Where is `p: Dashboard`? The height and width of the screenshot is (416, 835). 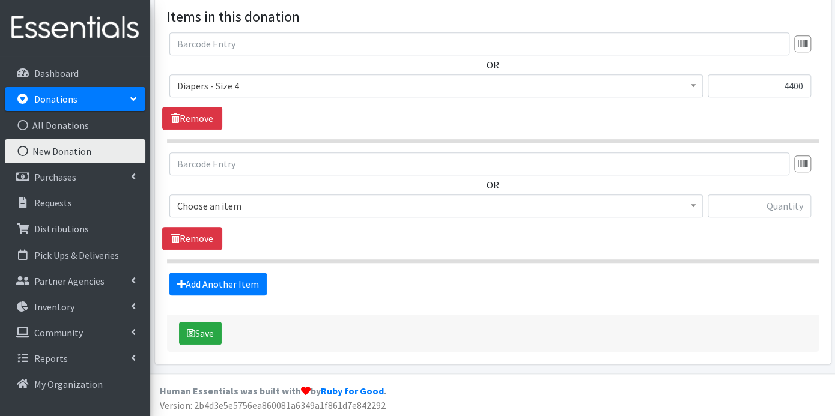
p: Dashboard is located at coordinates (56, 73).